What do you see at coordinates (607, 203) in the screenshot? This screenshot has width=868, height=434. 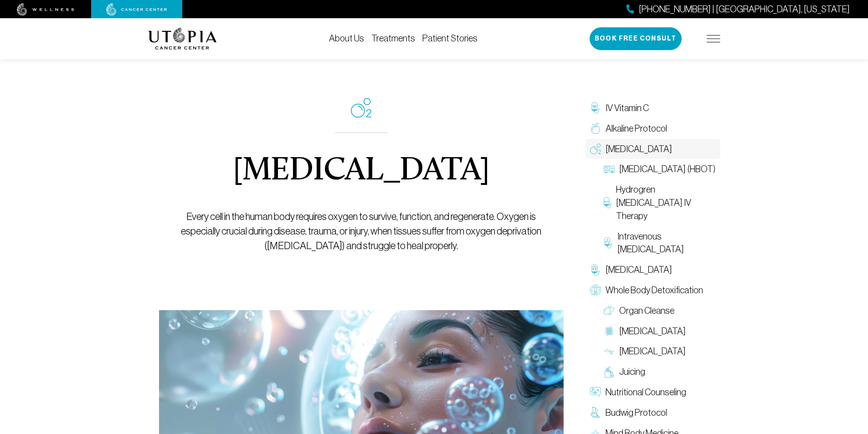 I see `img: Hydrogren Peroxide IV Therapy` at bounding box center [607, 203].